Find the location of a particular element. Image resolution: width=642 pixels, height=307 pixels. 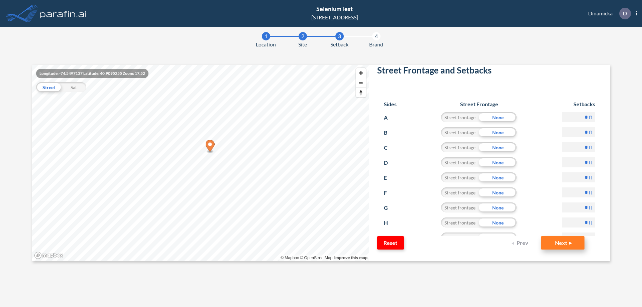

div: Longitude: -74.5497137 Latitude: 40.9095255 Zoom: 17.52 is located at coordinates (92, 74).